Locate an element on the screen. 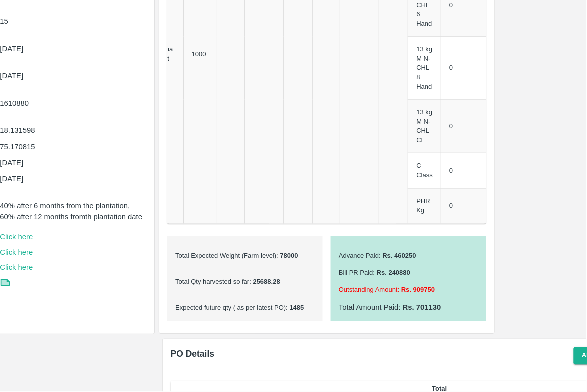 Image resolution: width=587 pixels, height=392 pixels. b: Rs. 701130 is located at coordinates (420, 308).